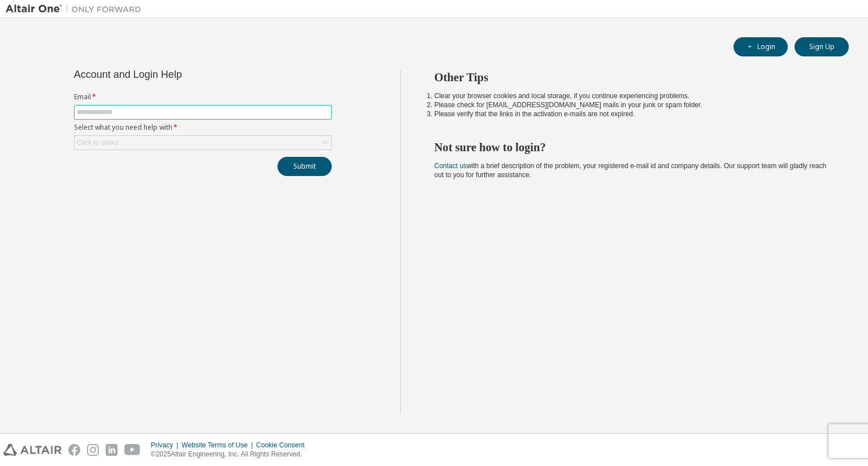 The width and height of the screenshot is (868, 466). I want to click on div: Website Terms of Use, so click(219, 445).